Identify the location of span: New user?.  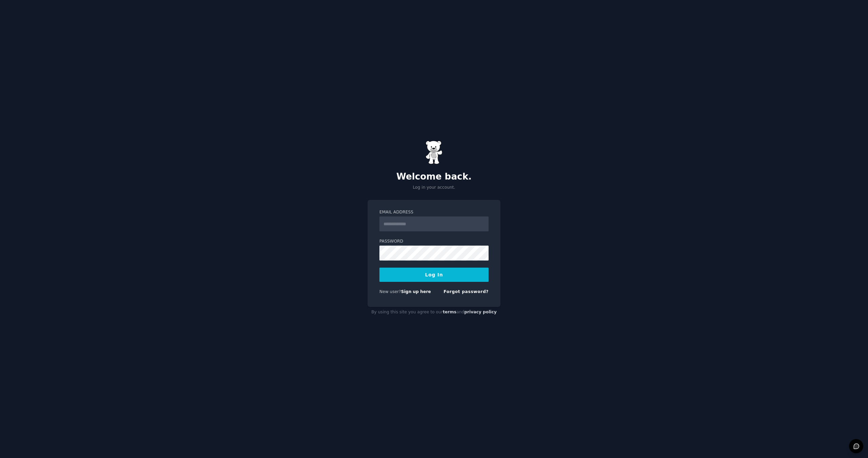
(390, 291).